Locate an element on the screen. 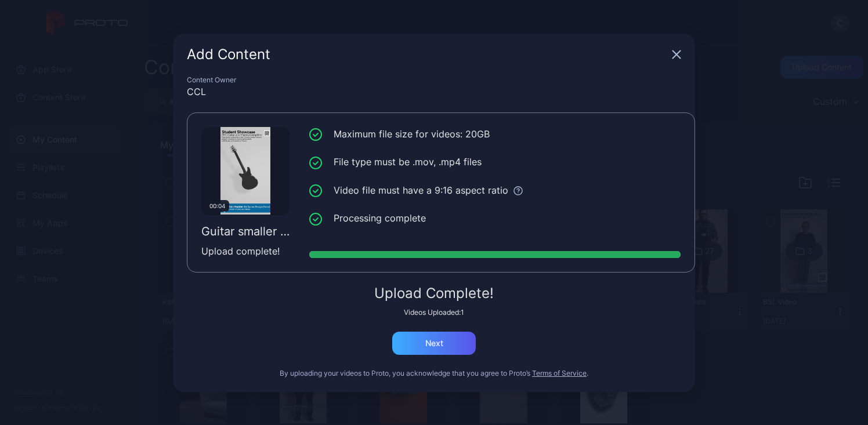 This screenshot has width=868, height=425. div: Next is located at coordinates (434, 343).